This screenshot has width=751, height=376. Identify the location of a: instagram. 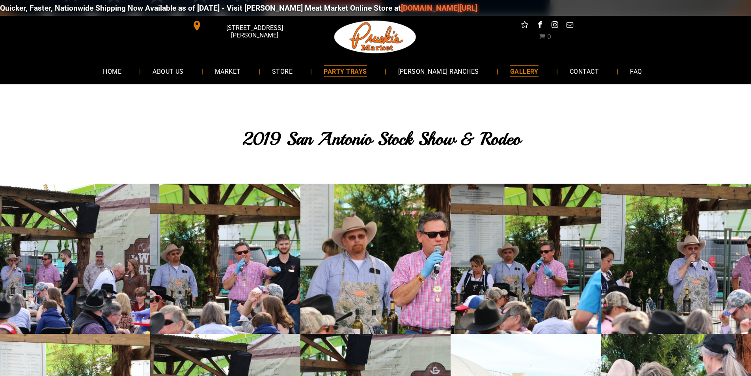
(555, 26).